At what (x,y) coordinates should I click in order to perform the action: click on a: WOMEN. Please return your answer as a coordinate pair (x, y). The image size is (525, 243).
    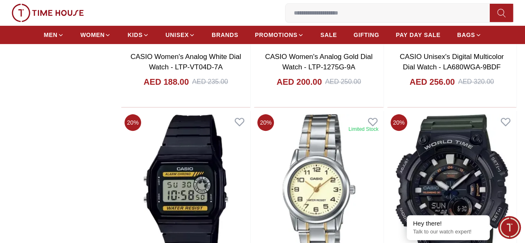
    Looking at the image, I should click on (96, 35).